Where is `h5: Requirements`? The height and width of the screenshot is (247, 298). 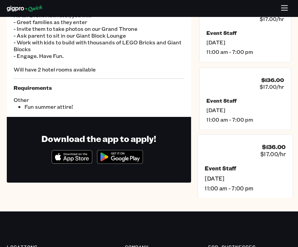
h5: Requirements is located at coordinates (99, 88).